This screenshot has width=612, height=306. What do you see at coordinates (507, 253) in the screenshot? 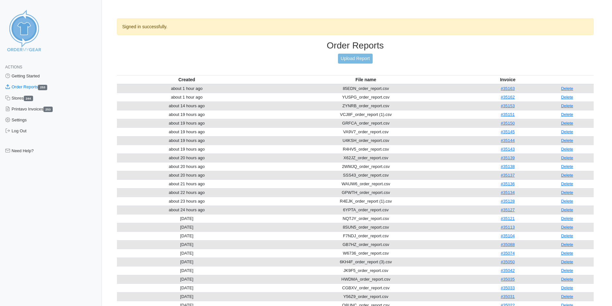
I see `a: #35074` at bounding box center [507, 253].